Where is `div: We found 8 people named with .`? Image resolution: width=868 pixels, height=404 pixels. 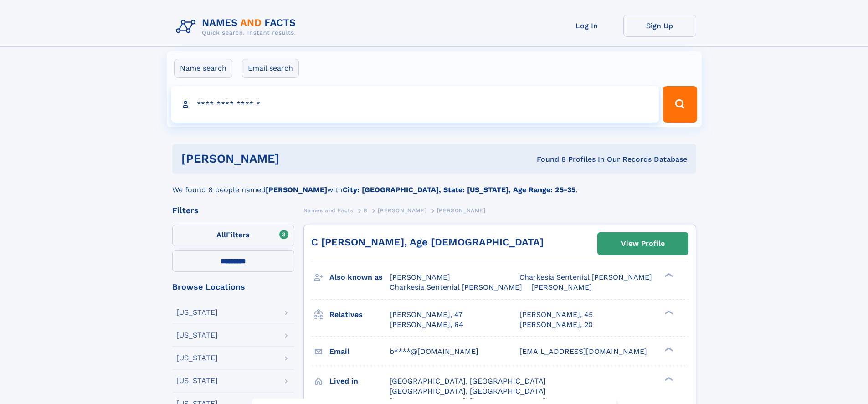
div: We found 8 people named with . is located at coordinates (434, 184).